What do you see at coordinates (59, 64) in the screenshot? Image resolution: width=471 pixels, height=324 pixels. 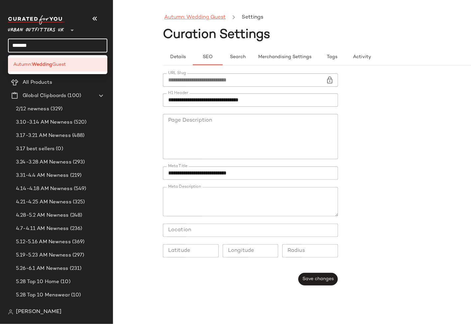 I see `span: Guest` at bounding box center [59, 64].